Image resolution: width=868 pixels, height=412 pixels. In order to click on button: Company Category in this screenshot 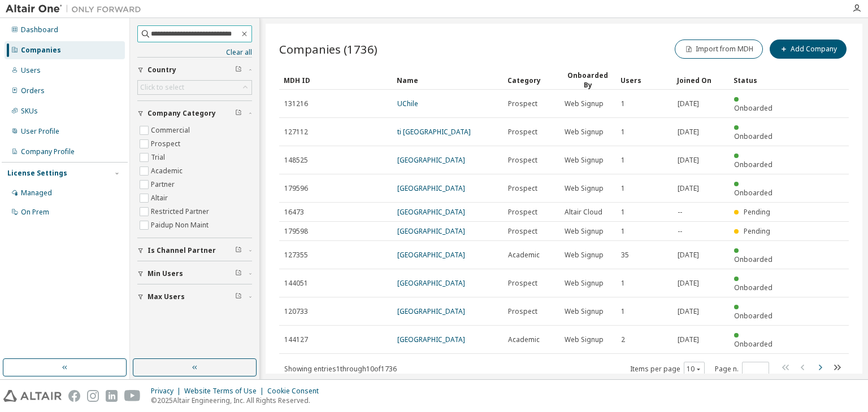, I will do `click(194, 113)`.